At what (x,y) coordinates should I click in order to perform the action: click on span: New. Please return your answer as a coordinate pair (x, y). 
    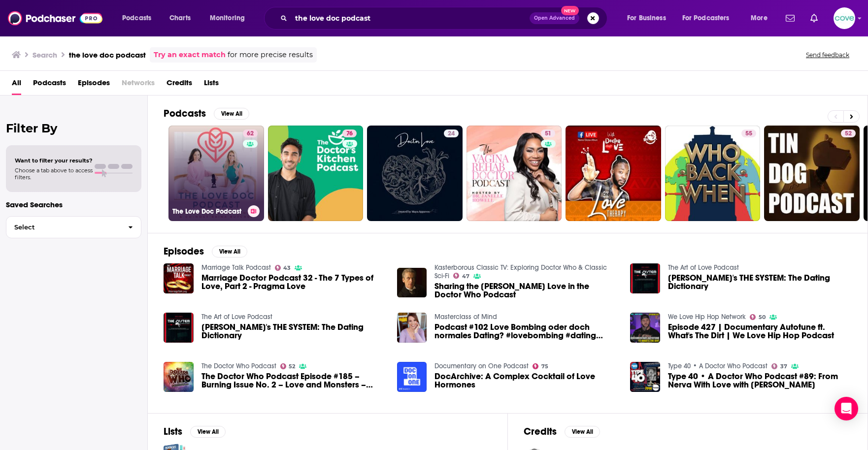
    Looking at the image, I should click on (570, 10).